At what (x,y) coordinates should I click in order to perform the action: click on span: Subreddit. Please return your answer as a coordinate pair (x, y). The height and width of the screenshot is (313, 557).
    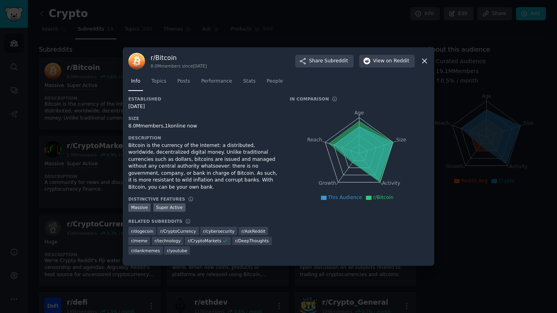
    Looking at the image, I should click on (336, 61).